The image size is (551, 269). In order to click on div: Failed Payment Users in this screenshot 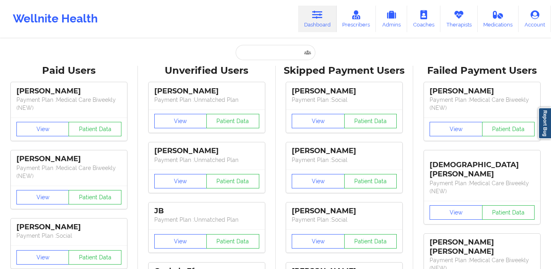, I will do `click(482, 71)`.